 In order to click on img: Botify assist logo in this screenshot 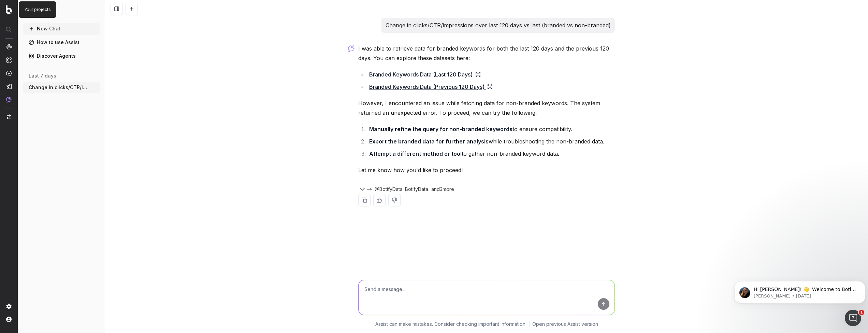, I will do `click(351, 48)`.